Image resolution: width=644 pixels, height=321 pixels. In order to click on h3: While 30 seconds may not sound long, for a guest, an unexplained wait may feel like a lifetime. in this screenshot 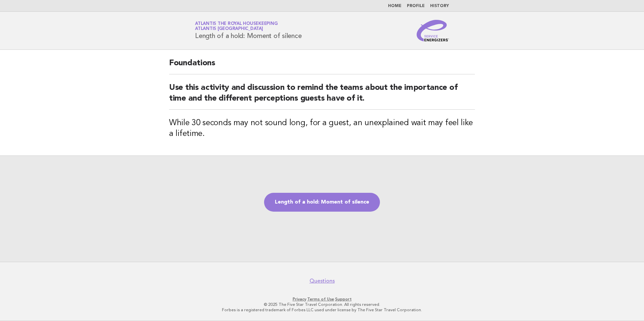, I will do `click(322, 128)`.